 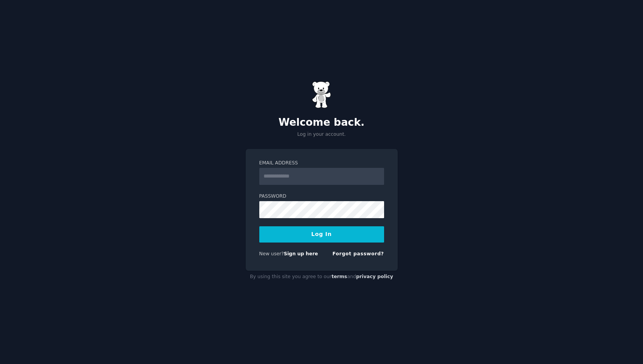 What do you see at coordinates (321, 197) in the screenshot?
I see `label: Password` at bounding box center [321, 197].